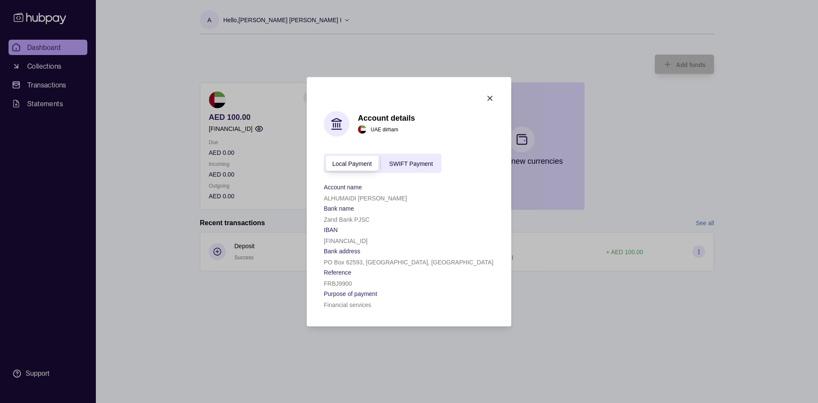  What do you see at coordinates (352, 164) in the screenshot?
I see `span: Local Payment` at bounding box center [352, 164].